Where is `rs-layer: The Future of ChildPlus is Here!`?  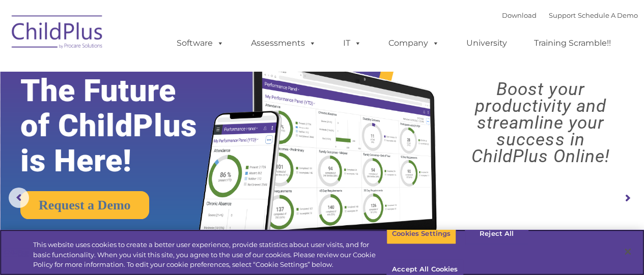
rs-layer: The Future of ChildPlus is Here! is located at coordinates (123, 126).